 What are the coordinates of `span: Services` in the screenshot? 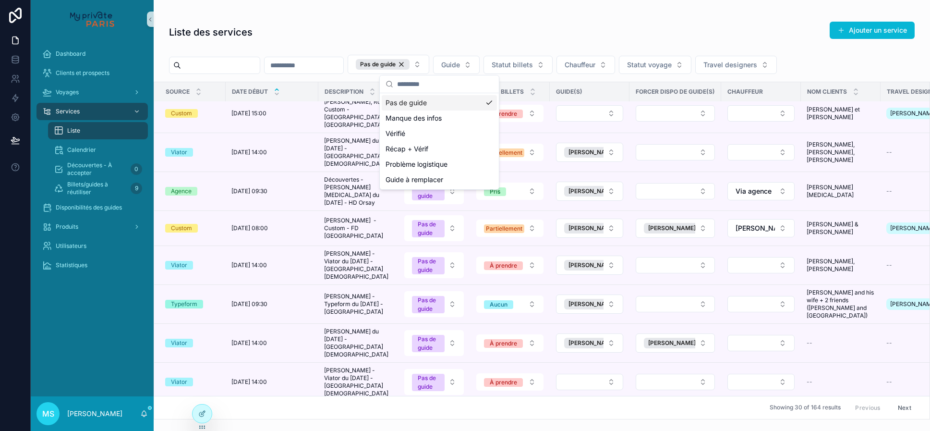 It's located at (68, 111).